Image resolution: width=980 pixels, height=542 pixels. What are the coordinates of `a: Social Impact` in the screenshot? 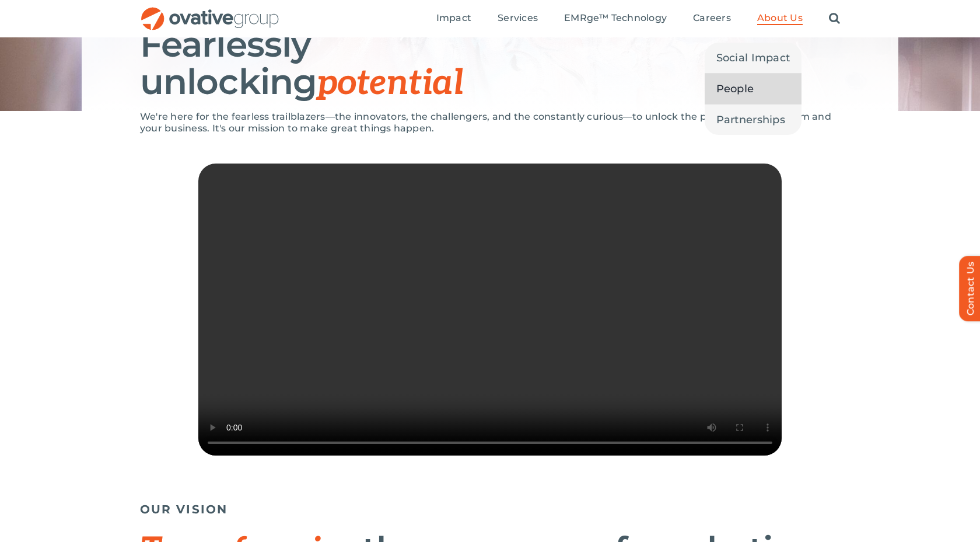 It's located at (753, 58).